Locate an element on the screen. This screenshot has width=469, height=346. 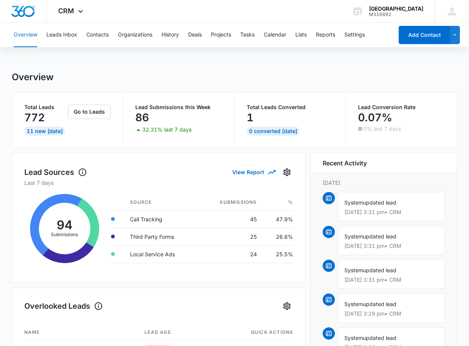
button: Lists is located at coordinates (301, 35).